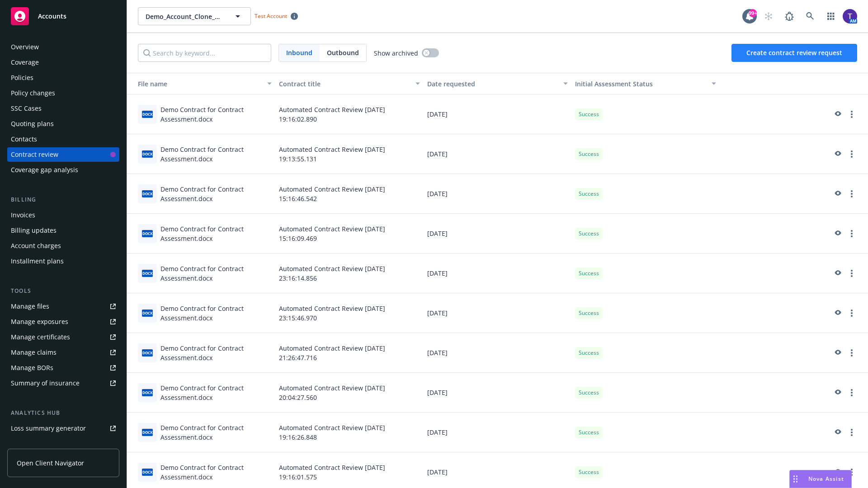 This screenshot has width=868, height=488. I want to click on span: Open Client Navigator, so click(50, 463).